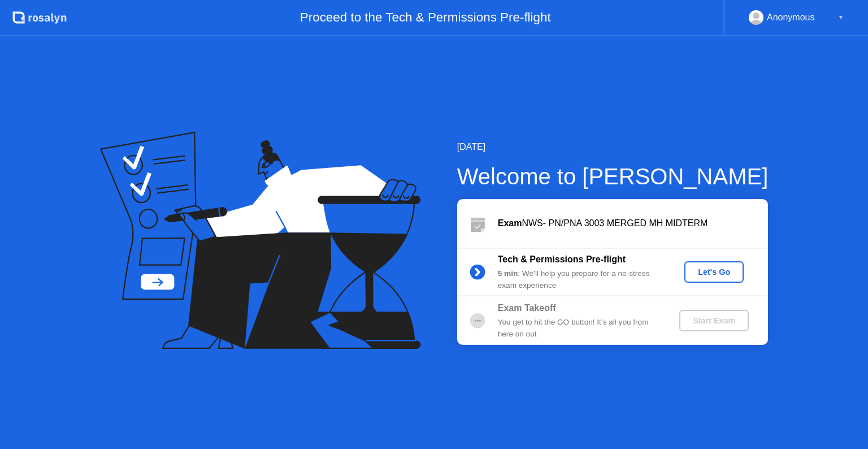 The width and height of the screenshot is (868, 449). Describe the element at coordinates (510, 223) in the screenshot. I see `b: Exam` at that location.